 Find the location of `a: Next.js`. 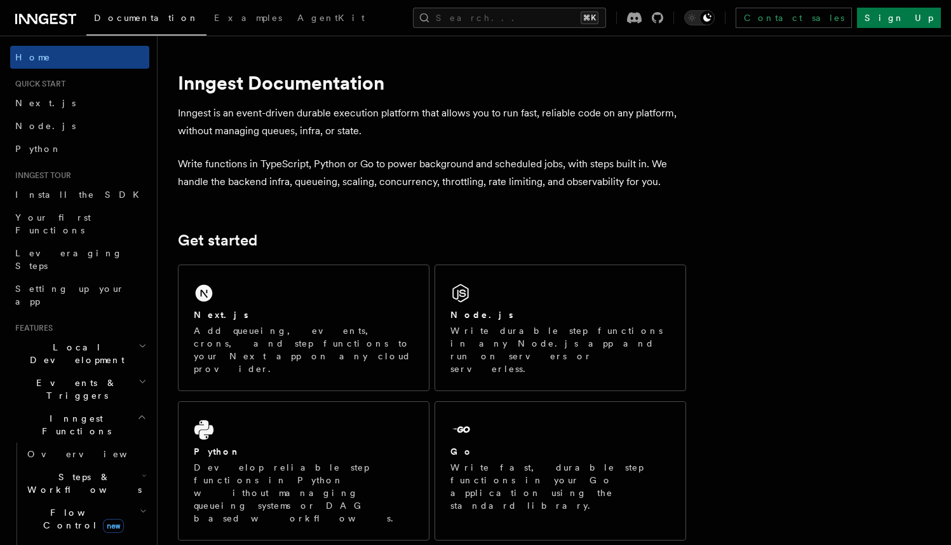

a: Next.js is located at coordinates (79, 103).